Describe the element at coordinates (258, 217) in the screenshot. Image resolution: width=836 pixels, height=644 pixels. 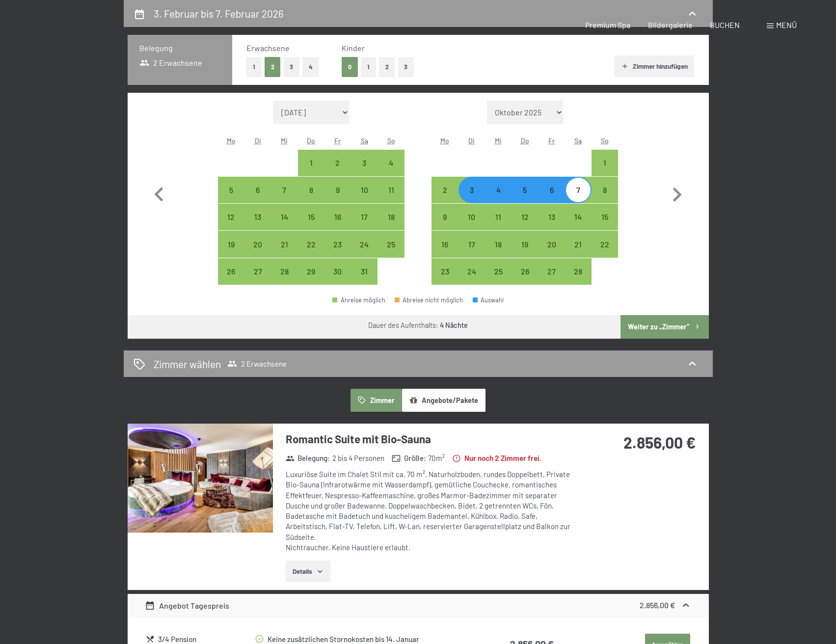
I see `div: Tue Jan 13 2026` at that location.